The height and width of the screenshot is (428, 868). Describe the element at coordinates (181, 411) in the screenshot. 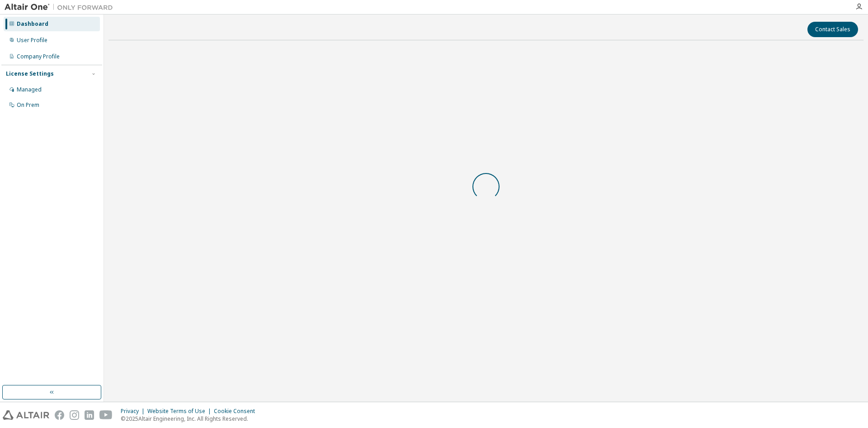

I see `div: Website Terms of Use` at that location.